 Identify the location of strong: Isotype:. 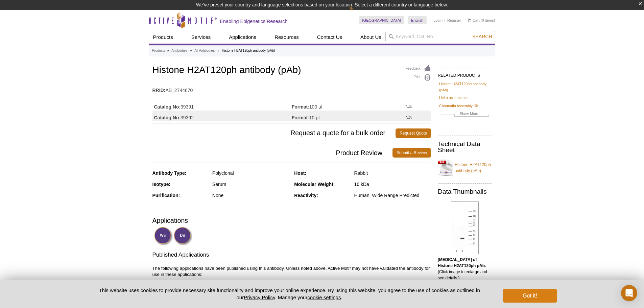
(162, 185).